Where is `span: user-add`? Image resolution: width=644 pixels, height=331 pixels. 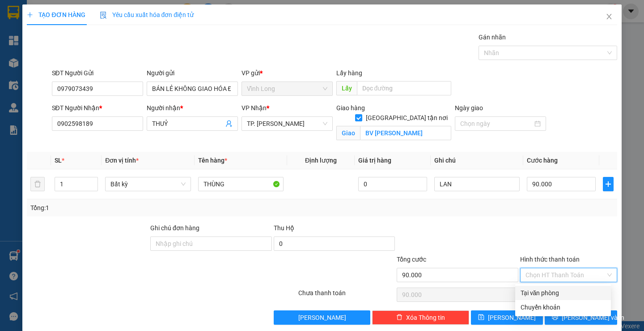 span: user-add is located at coordinates (229, 123).